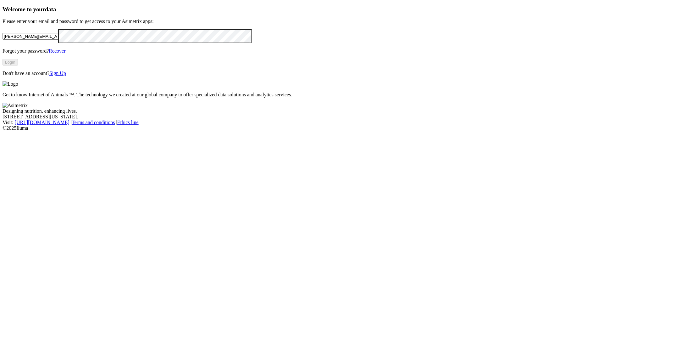 The image size is (692, 353). Describe the element at coordinates (346, 111) in the screenshot. I see `div: Designing nutrition, enhancing lives.` at that location.